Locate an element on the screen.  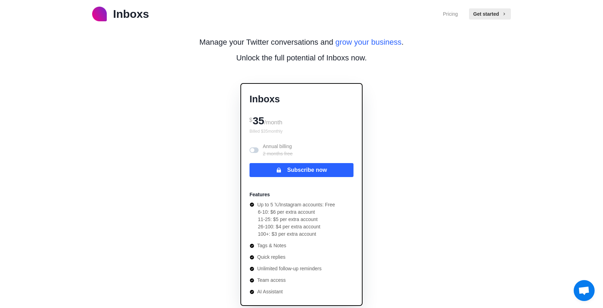
p: Manage your Twitter conversations and . is located at coordinates (301, 42).